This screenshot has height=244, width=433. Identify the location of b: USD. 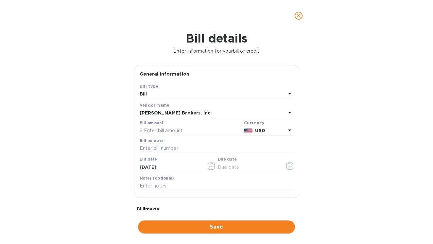
(260, 130).